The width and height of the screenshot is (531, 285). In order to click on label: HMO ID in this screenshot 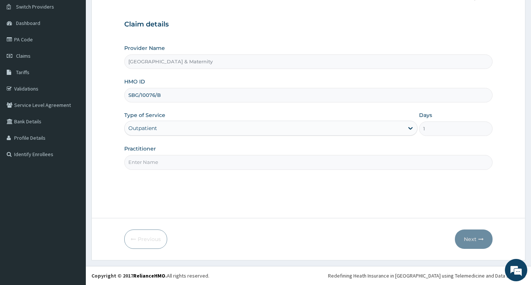, I will do `click(135, 82)`.